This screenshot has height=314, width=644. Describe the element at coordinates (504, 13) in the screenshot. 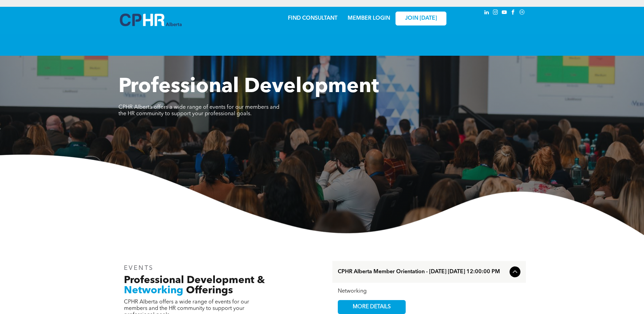

I see `a: youtube` at that location.